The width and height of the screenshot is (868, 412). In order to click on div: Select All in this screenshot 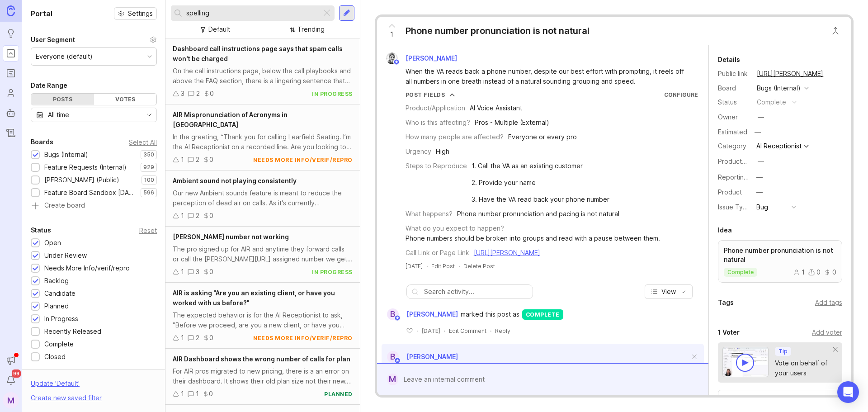, I will do `click(143, 142)`.